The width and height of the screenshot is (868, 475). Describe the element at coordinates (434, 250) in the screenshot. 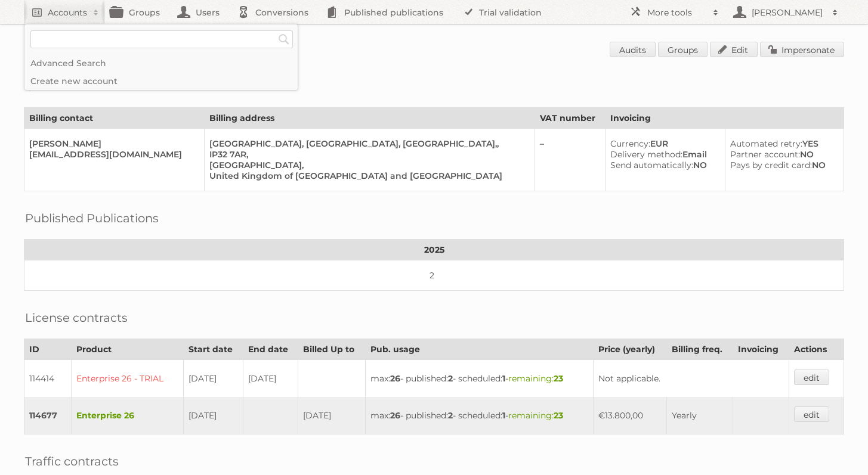

I see `th: 2025` at that location.